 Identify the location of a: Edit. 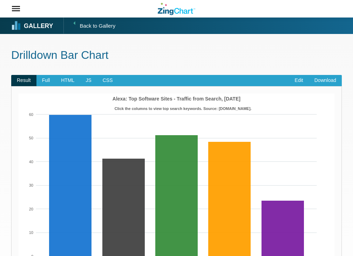
(299, 81).